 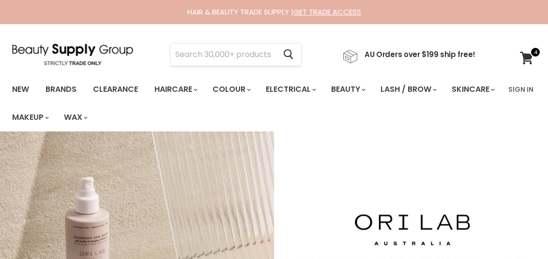 What do you see at coordinates (115, 90) in the screenshot?
I see `a: Clearance` at bounding box center [115, 90].